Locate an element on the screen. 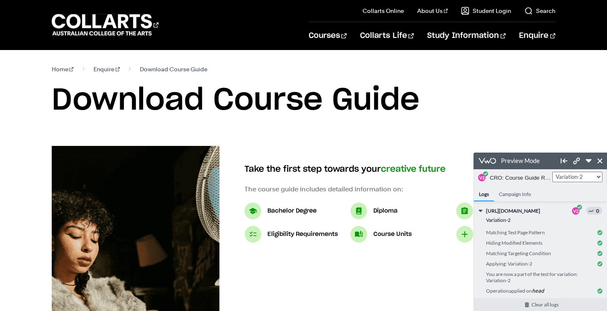  div: Variation-2 is located at coordinates (70, 67).